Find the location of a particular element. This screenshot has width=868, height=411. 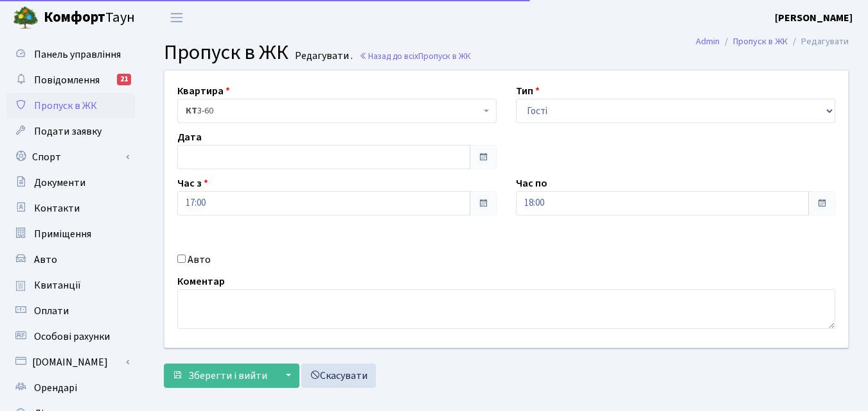

a: Документи is located at coordinates (71, 182).